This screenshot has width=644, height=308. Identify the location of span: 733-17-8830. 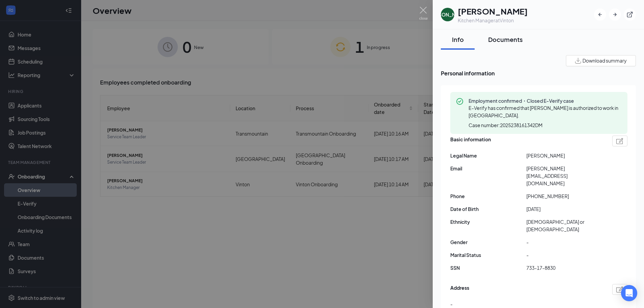
(565, 267).